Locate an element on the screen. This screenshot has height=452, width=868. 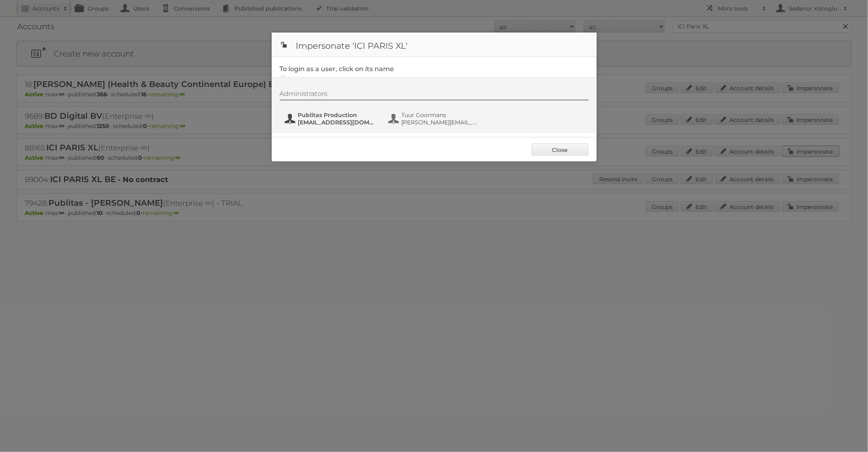
a: Close is located at coordinates (560, 149).